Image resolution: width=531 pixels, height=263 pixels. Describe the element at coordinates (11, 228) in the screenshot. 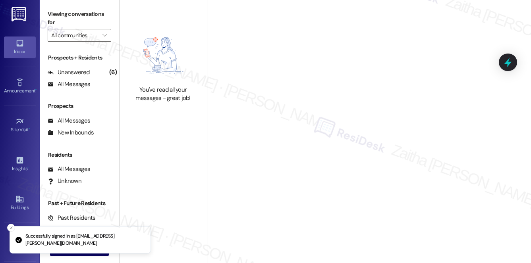

I see `button: Close toast` at that location.